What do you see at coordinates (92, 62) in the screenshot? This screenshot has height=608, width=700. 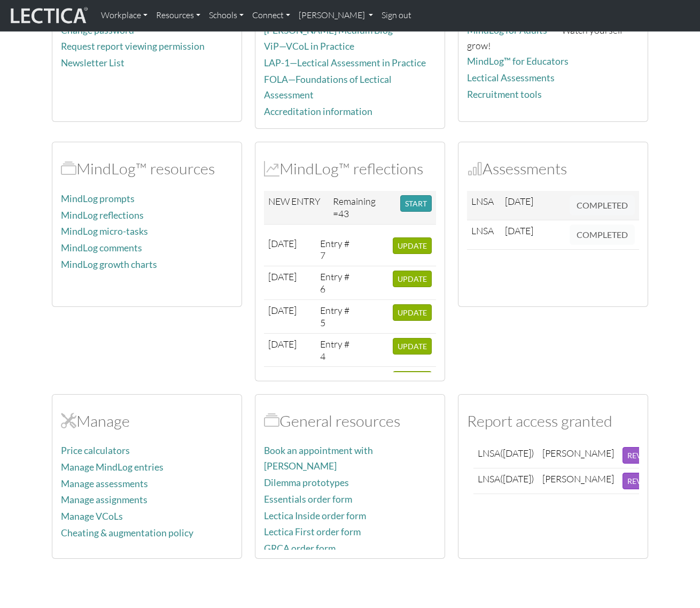 I see `a: Newsletter List` at bounding box center [92, 62].